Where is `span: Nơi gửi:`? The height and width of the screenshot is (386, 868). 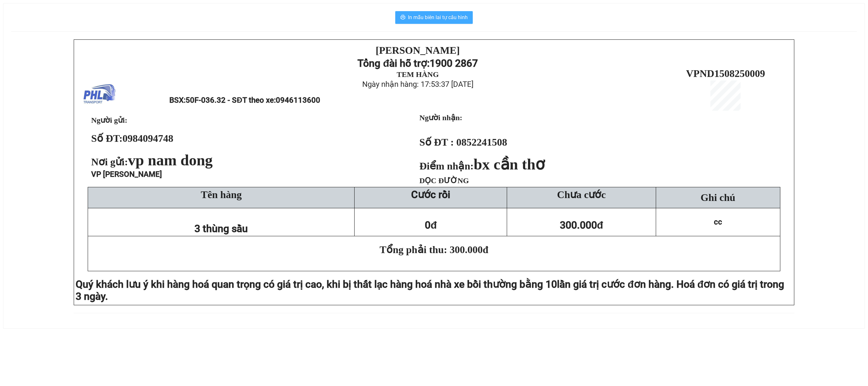
span: Nơi gửi: is located at coordinates (153, 162).